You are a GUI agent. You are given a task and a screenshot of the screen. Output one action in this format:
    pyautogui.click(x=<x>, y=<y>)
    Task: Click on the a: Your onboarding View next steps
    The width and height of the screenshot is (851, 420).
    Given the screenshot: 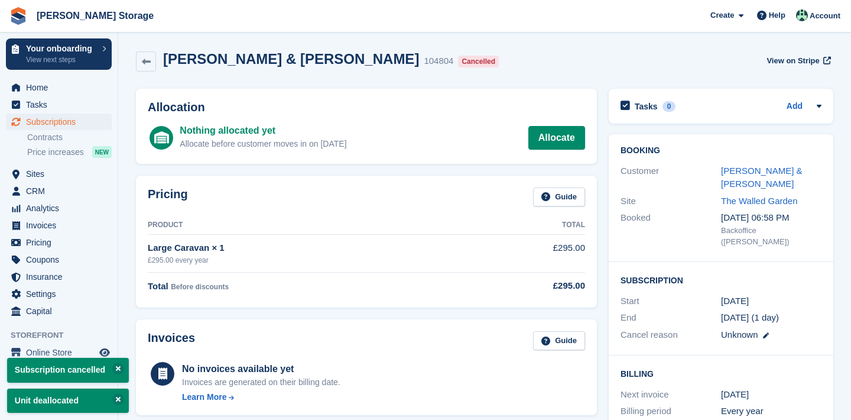 What is the action you would take?
    pyautogui.click(x=59, y=54)
    